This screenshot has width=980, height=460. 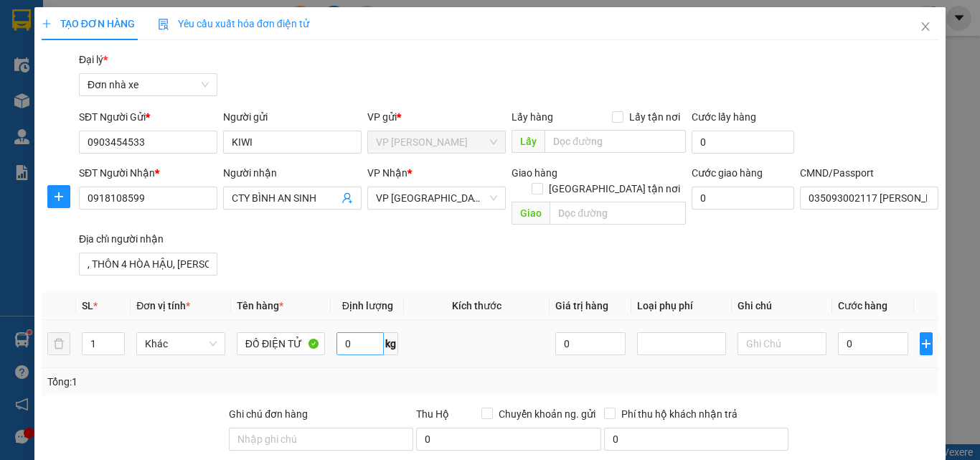 What do you see at coordinates (436, 142) in the screenshot?
I see `span: VP Ngọc Hồi` at bounding box center [436, 142].